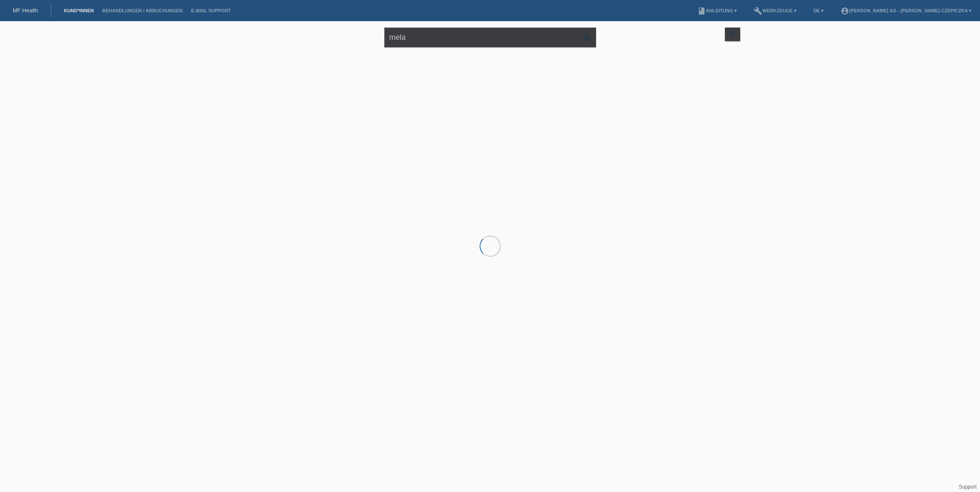 Image resolution: width=980 pixels, height=492 pixels. I want to click on i: book, so click(702, 11).